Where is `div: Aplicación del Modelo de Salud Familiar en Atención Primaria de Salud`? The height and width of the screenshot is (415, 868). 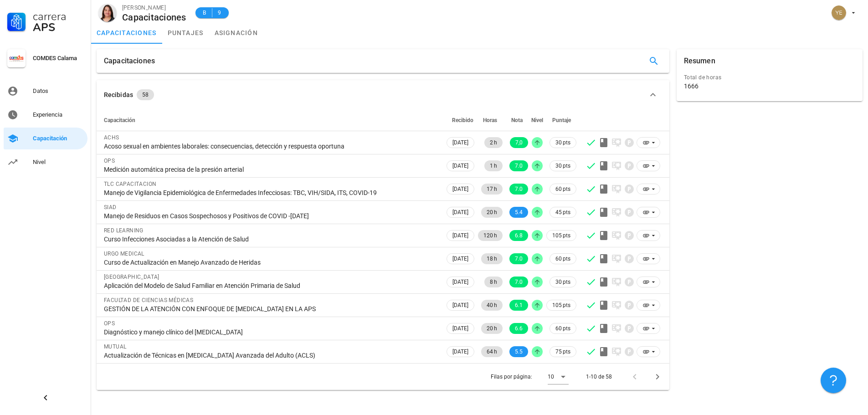 div: Aplicación del Modelo de Salud Familiar en Atención Primaria de Salud is located at coordinates (270, 286).